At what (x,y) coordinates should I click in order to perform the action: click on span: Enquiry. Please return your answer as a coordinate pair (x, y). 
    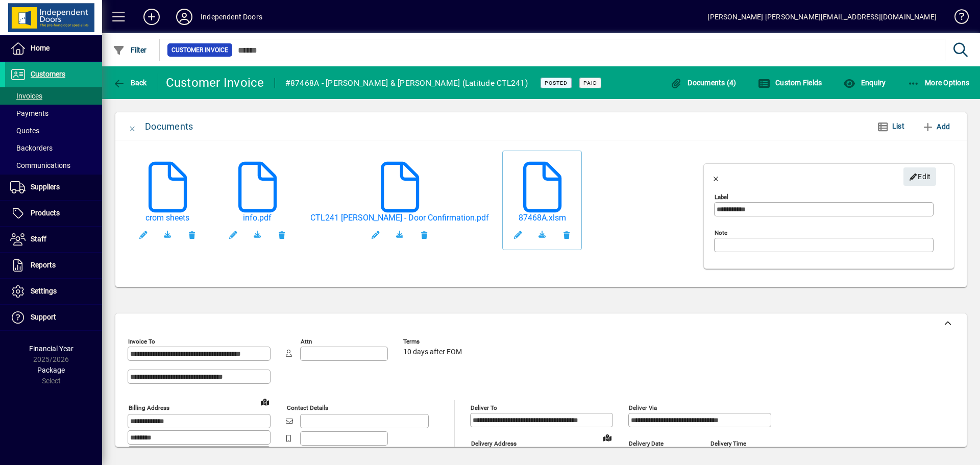
    Looking at the image, I should click on (864, 83).